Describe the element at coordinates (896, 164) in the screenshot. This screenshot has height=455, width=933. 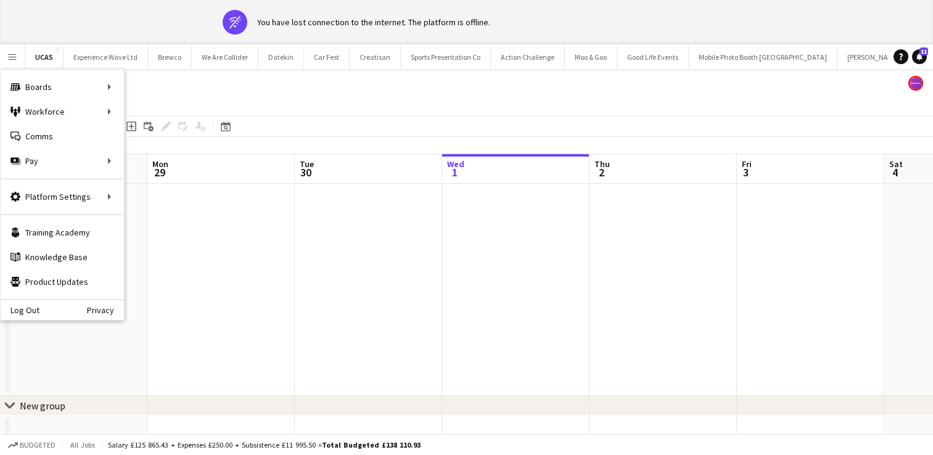
I see `span: Sat` at that location.